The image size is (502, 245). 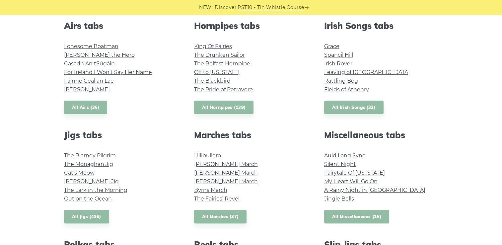 I want to click on a: Lillibullero, so click(x=207, y=155).